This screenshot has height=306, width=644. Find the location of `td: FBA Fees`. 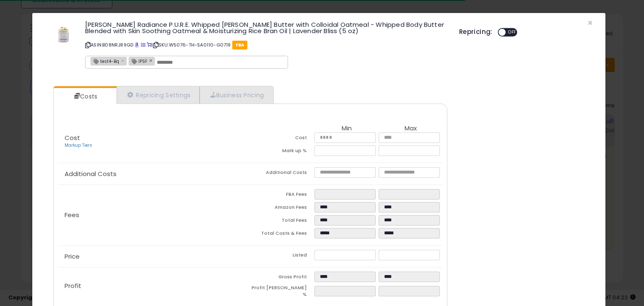

td: FBA Fees is located at coordinates (282, 195).